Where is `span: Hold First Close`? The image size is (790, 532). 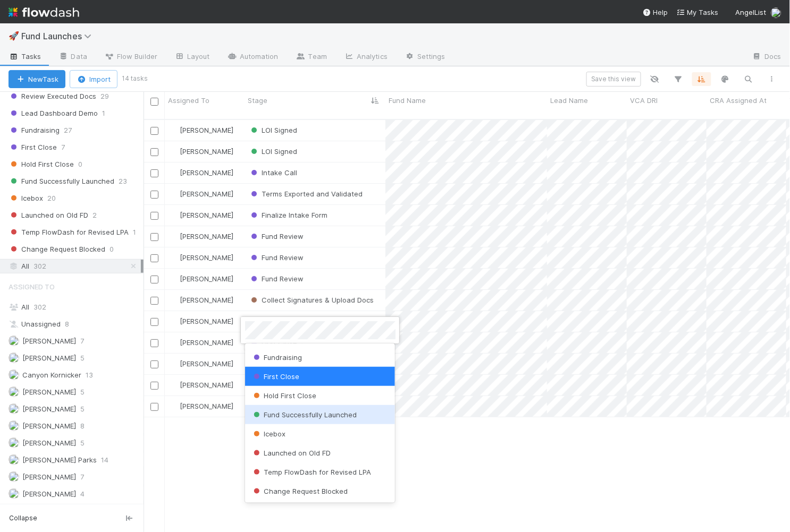 span: Hold First Close is located at coordinates (284, 396).